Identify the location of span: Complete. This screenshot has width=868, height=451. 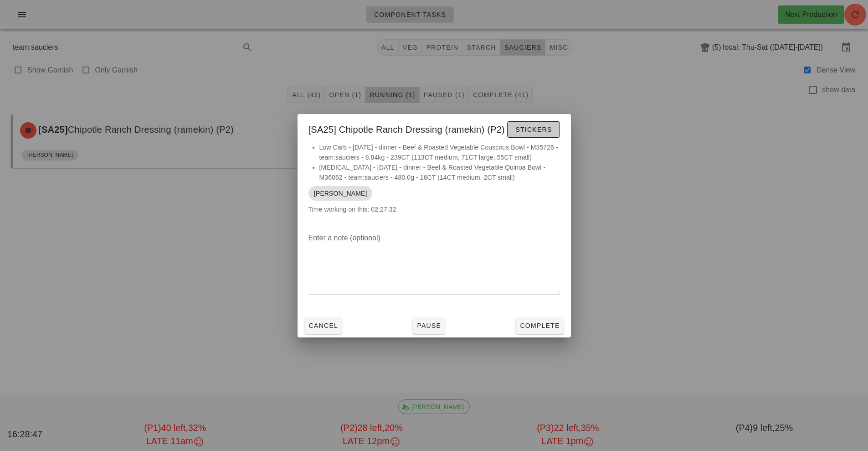
(539, 326).